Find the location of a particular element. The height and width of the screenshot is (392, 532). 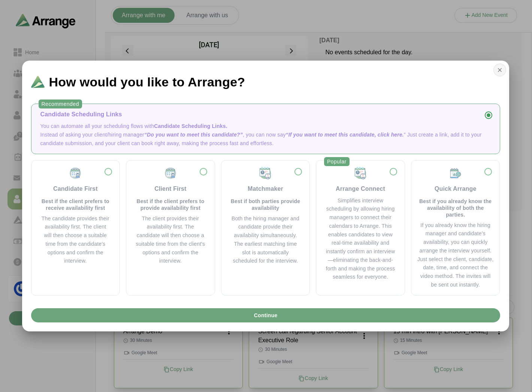

div: Both the hiring manager and candidate provide their availability simultaneously. The earliest mat... is located at coordinates (265, 240).